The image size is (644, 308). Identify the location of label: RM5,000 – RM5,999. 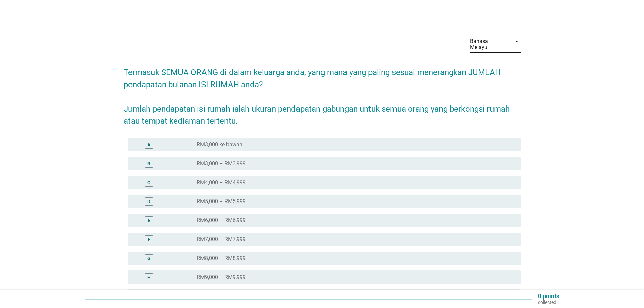
(221, 201).